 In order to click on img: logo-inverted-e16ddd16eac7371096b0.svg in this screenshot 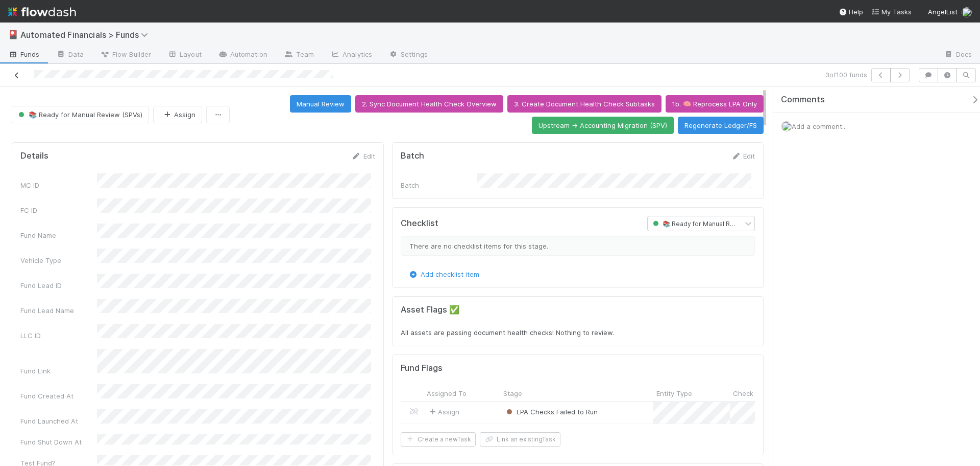, I will do `click(41, 12)`.